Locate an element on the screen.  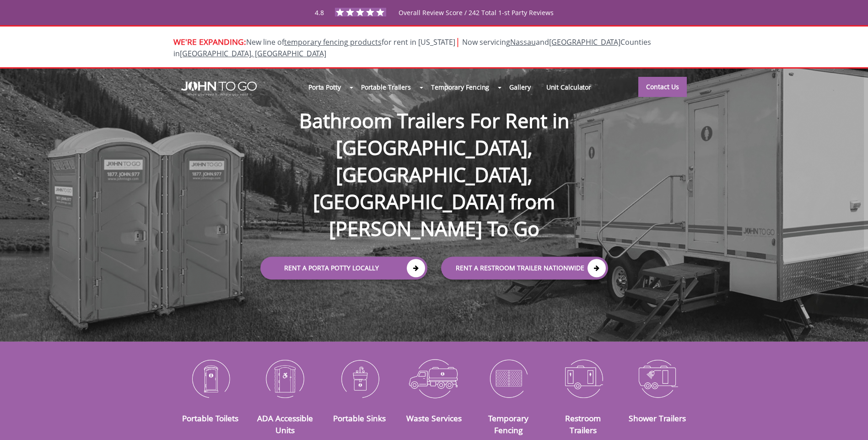
a: Waste Services is located at coordinates (434, 418).